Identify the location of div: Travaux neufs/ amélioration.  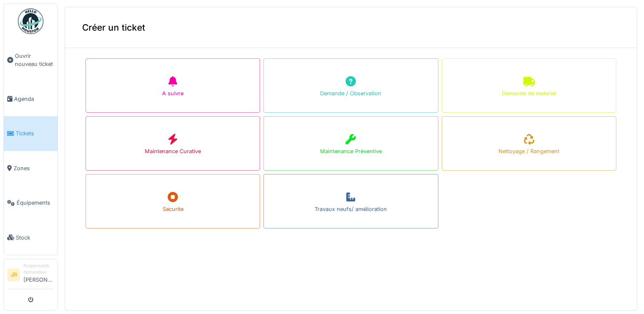
(351, 209).